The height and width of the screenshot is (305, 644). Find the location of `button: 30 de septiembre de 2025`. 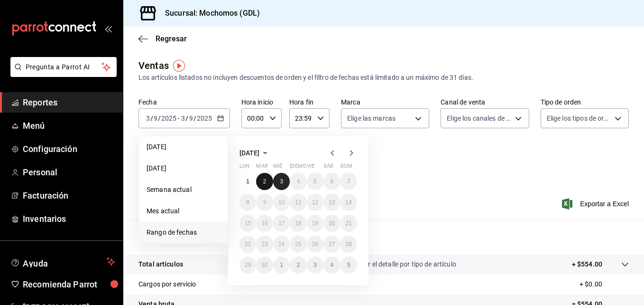

button: 30 de septiembre de 2025 is located at coordinates (264, 265).